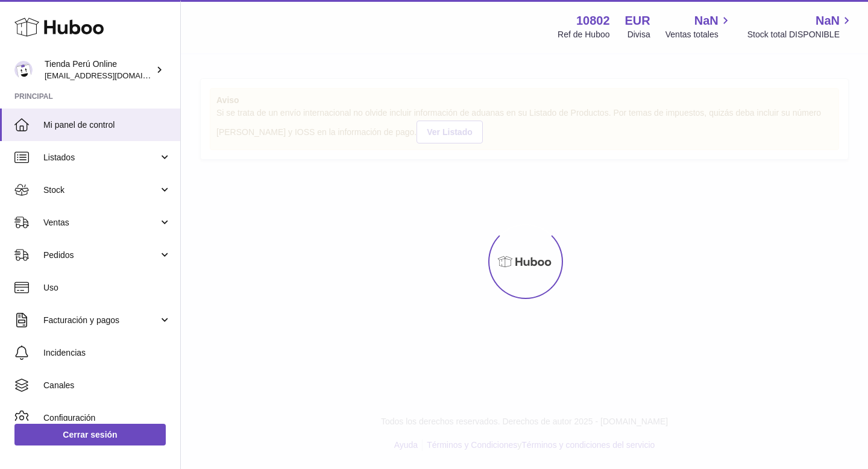 The image size is (868, 469). What do you see at coordinates (98, 70) in the screenshot?
I see `div: Tienda Perú Online` at bounding box center [98, 70].